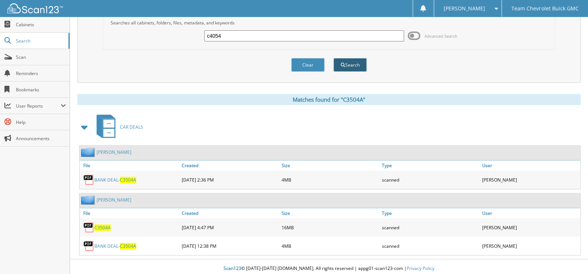  Describe the element at coordinates (330, 227) in the screenshot. I see `div: 16MB` at that location.